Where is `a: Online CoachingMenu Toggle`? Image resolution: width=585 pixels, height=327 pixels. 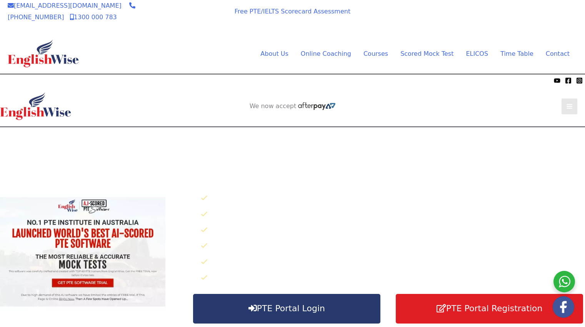 a: Online CoachingMenu Toggle is located at coordinates (326, 54).